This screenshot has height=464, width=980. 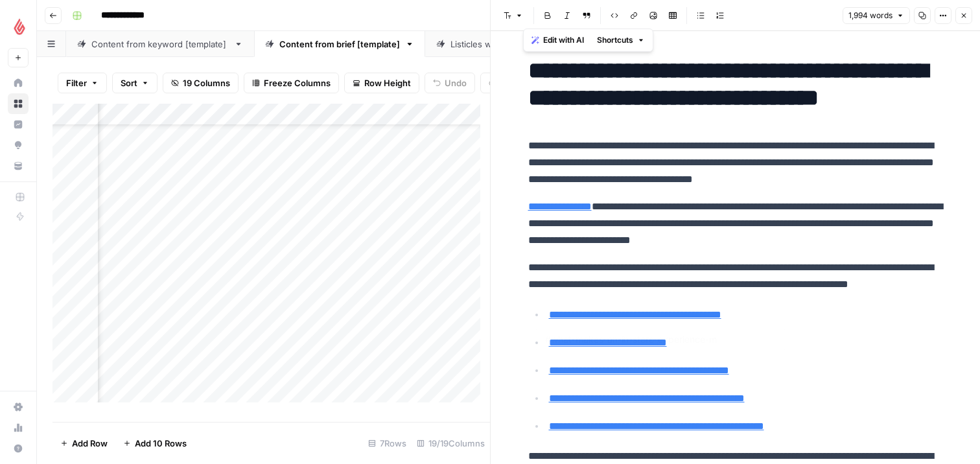 What do you see at coordinates (621, 40) in the screenshot?
I see `button: Shortcuts` at bounding box center [621, 40].